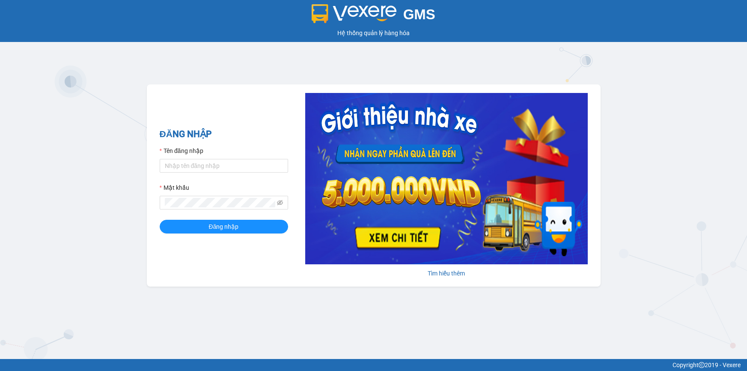  What do you see at coordinates (419, 14) in the screenshot?
I see `span: GMS` at bounding box center [419, 14].